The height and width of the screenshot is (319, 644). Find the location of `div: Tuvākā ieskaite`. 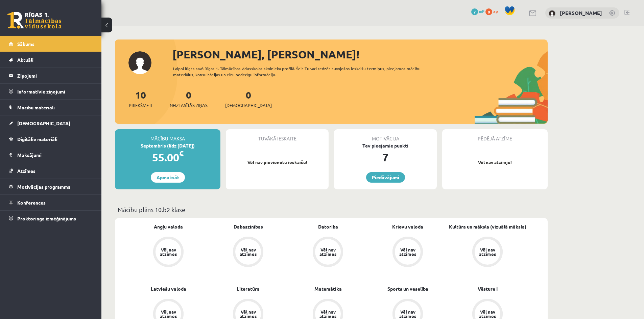

div: Tuvākā ieskaite is located at coordinates (278, 135).